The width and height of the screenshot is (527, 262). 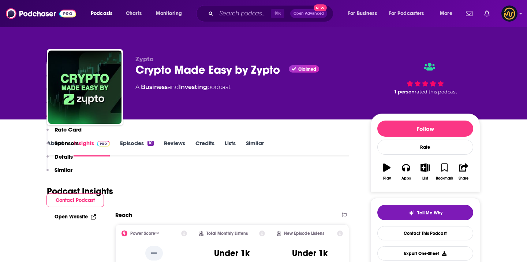 I want to click on a: Episodes10, so click(x=137, y=148).